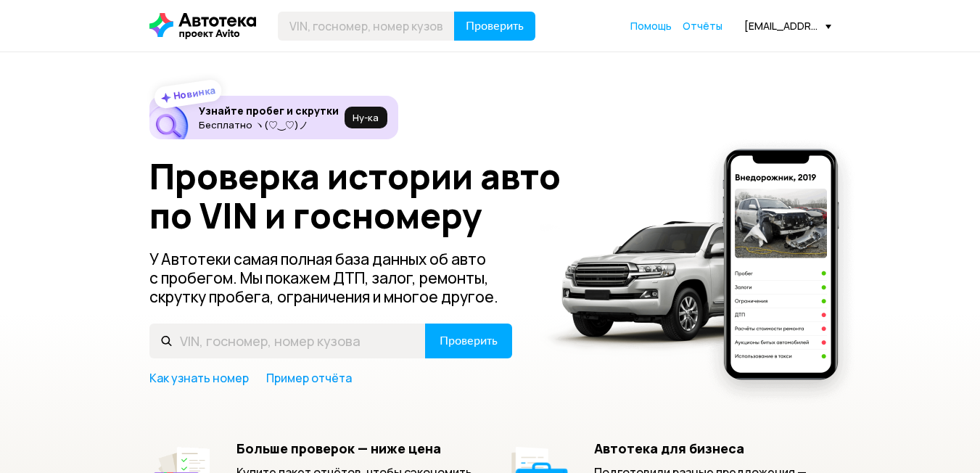 This screenshot has width=980, height=473. Describe the element at coordinates (702, 26) in the screenshot. I see `a: Отчёты` at that location.